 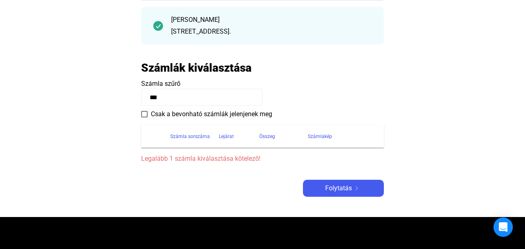 I want to click on span: Számla szűrő, so click(x=161, y=83).